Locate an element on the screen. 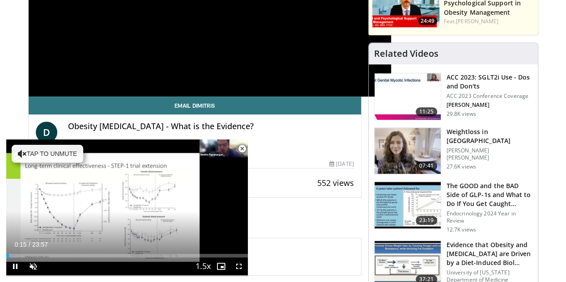  button: Close is located at coordinates (242, 149).